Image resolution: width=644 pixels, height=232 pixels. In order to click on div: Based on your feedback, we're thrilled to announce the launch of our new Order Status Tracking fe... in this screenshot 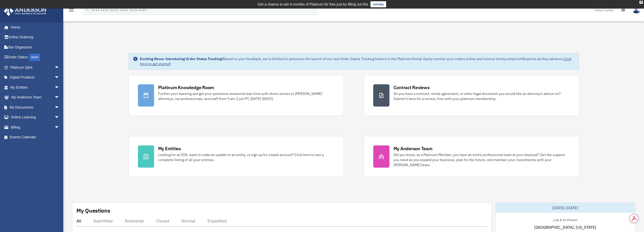, I will do `click(358, 62)`.